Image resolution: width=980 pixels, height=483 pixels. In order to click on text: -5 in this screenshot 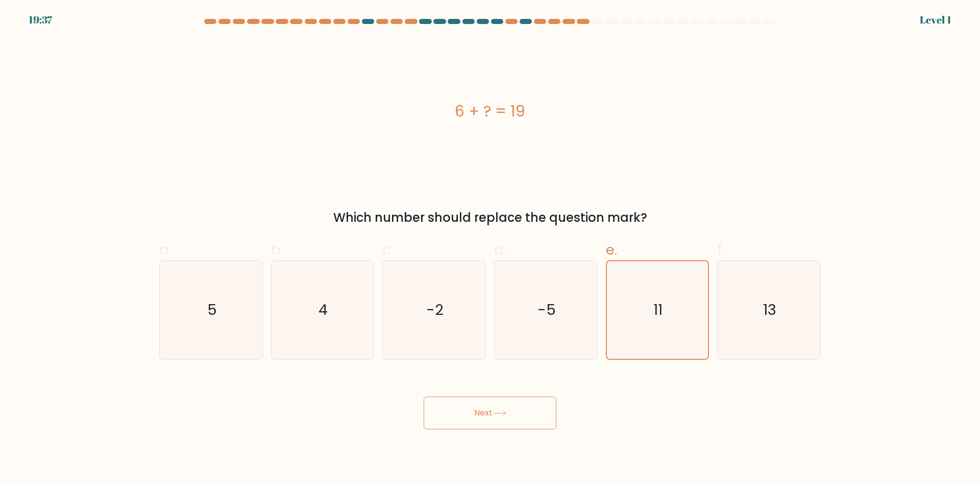, I will do `click(546, 309)`.